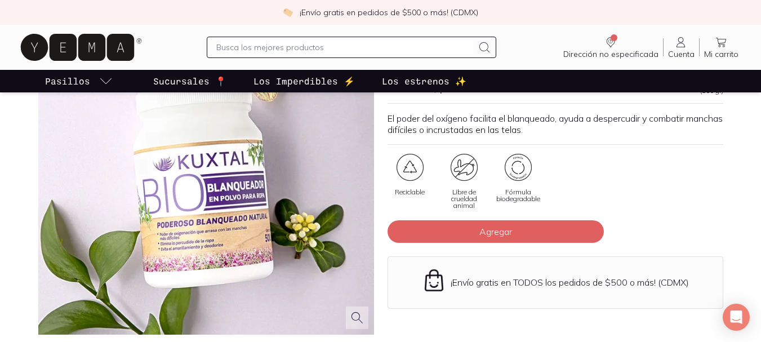 This screenshot has width=761, height=342. I want to click on a: Los Imperdibles ⚡️, so click(304, 81).